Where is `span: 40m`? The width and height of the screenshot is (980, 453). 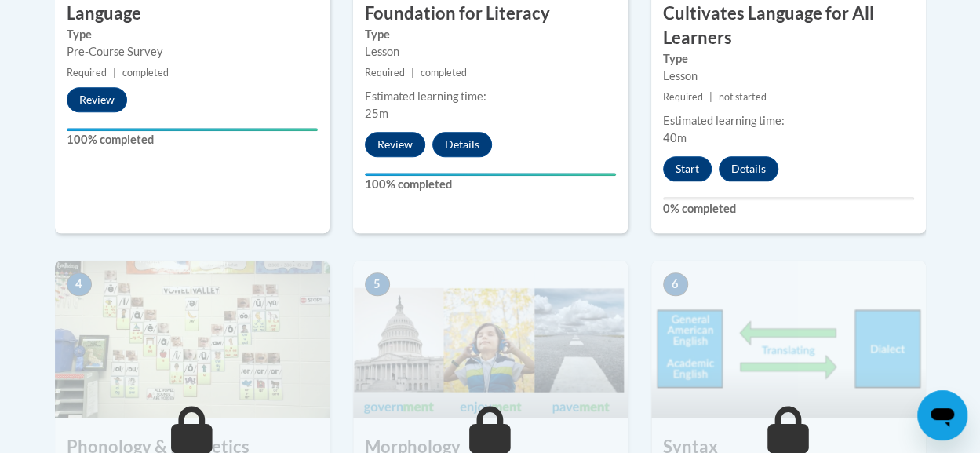 span: 40m is located at coordinates (675, 137).